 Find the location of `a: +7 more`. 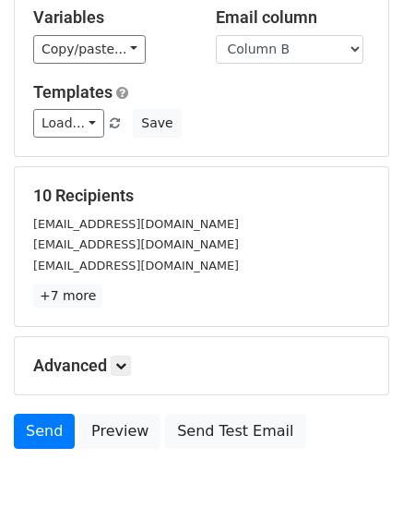

a: +7 more is located at coordinates (67, 295).